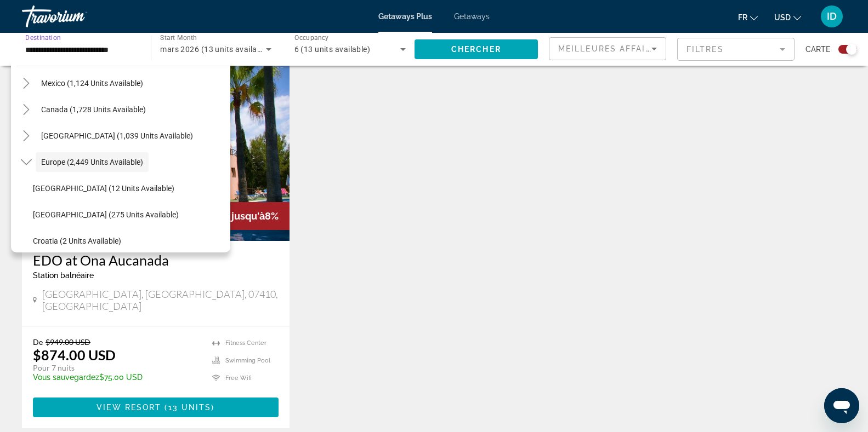  I want to click on button: Chercher, so click(476, 49).